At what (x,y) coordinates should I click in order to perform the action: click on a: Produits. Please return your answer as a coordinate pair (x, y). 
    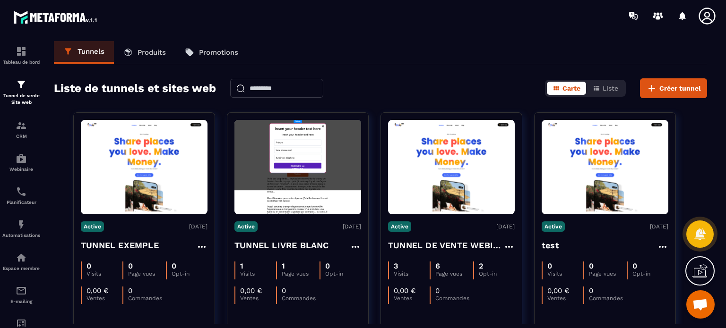
    Looking at the image, I should click on (145, 52).